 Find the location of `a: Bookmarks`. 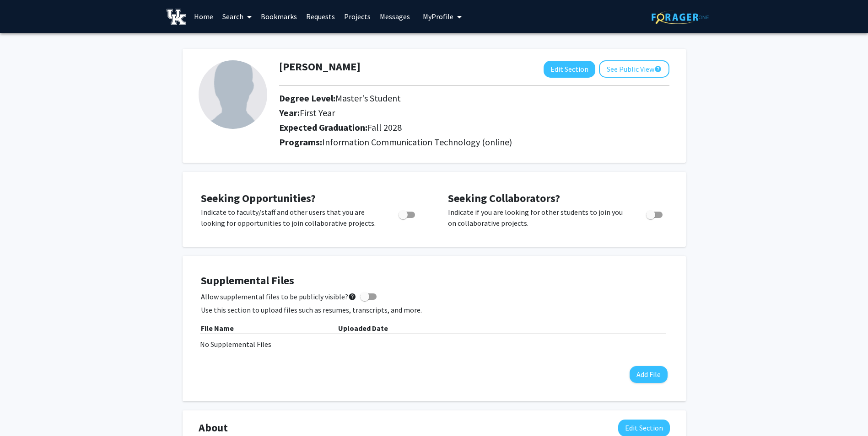

a: Bookmarks is located at coordinates (279, 16).